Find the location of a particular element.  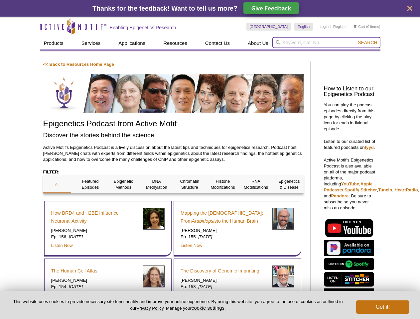

p: You can play the podcast episodes directly from this page by clicking the play icon for each indi... is located at coordinates (350, 117).